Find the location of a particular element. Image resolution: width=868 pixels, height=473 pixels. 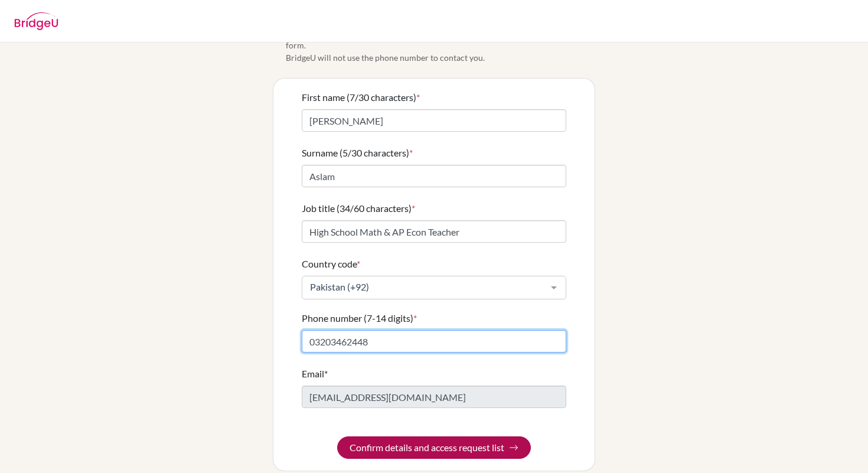

input: Enter your first name is located at coordinates (434, 120).